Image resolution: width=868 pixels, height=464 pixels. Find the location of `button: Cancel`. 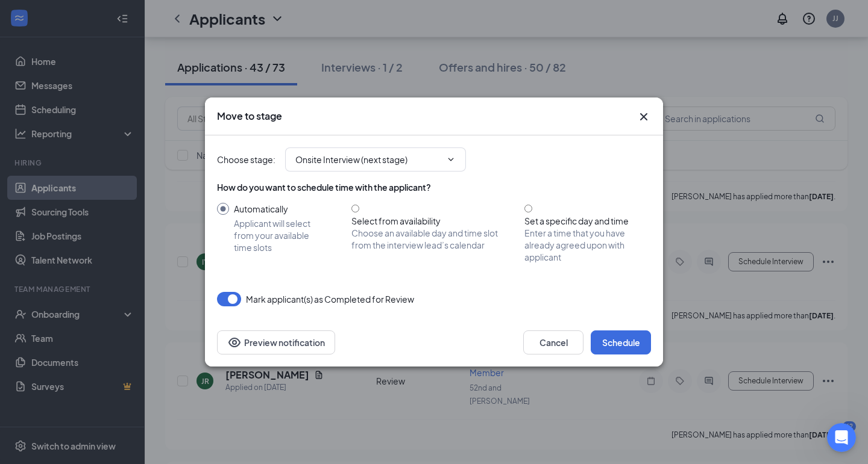

button: Cancel is located at coordinates (553, 342).